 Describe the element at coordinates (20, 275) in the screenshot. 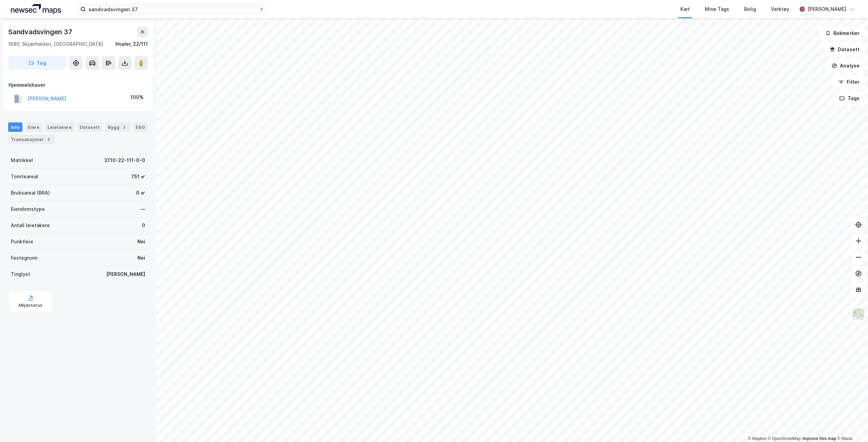

I see `div: Tinglyst` at that location.